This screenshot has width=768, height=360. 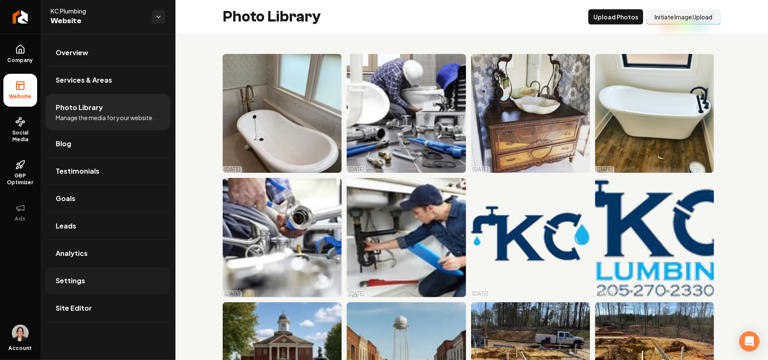 I want to click on a: Company, so click(x=20, y=54).